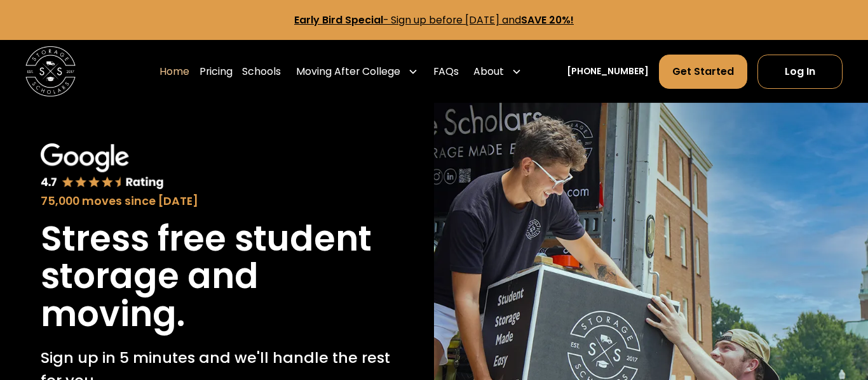 This screenshot has width=868, height=380. What do you see at coordinates (547, 20) in the screenshot?
I see `strong: SAVE 20%!` at bounding box center [547, 20].